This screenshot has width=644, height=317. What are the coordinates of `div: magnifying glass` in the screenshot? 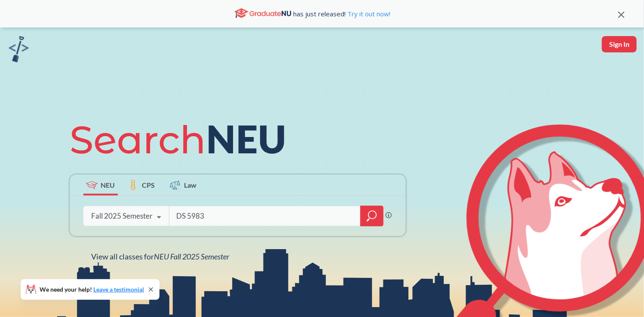 It's located at (372, 216).